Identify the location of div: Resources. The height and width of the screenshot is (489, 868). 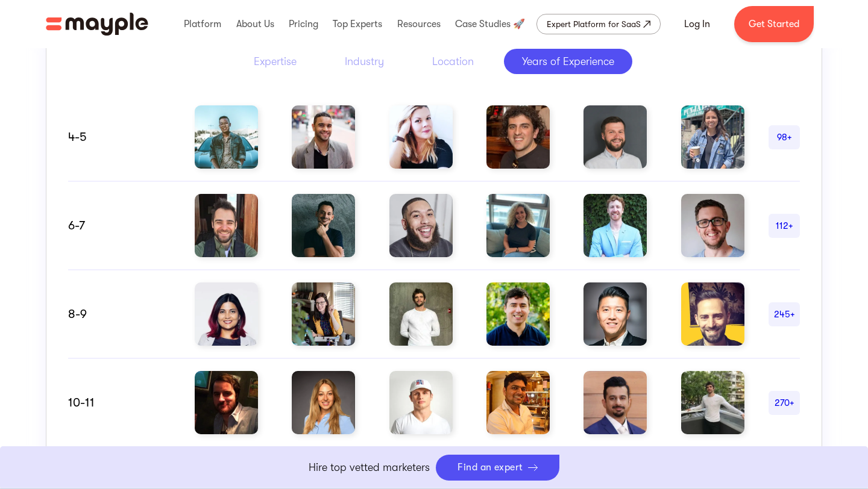
(419, 24).